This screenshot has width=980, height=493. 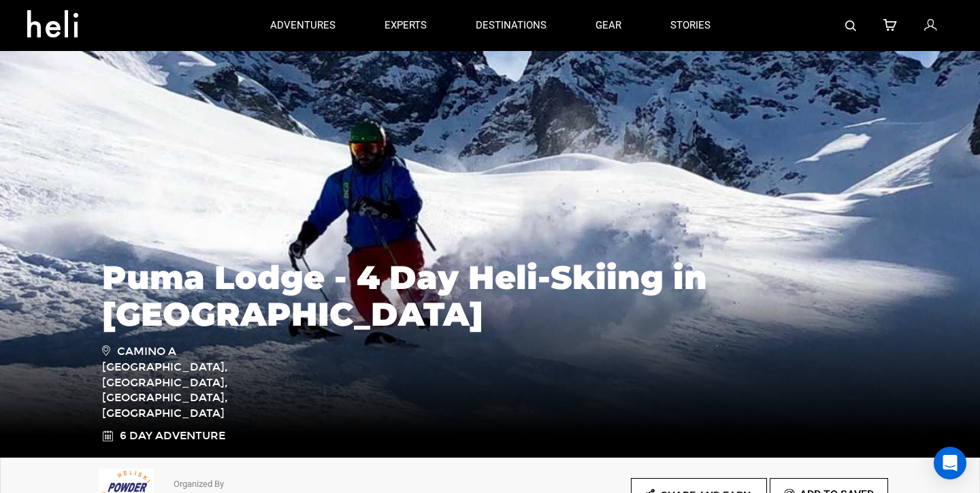 What do you see at coordinates (851, 26) in the screenshot?
I see `img: search-bar-icon.svg` at bounding box center [851, 26].